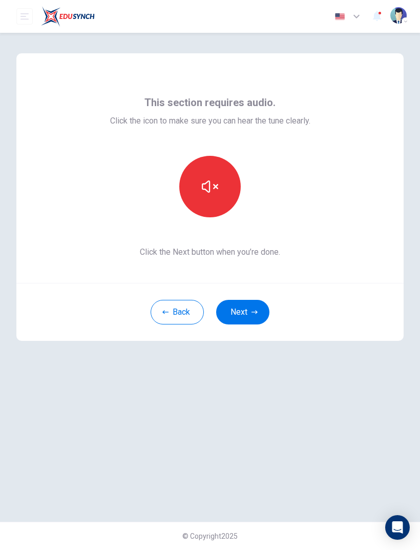 The width and height of the screenshot is (420, 550). What do you see at coordinates (399, 15) in the screenshot?
I see `button: Profile picture` at bounding box center [399, 15].